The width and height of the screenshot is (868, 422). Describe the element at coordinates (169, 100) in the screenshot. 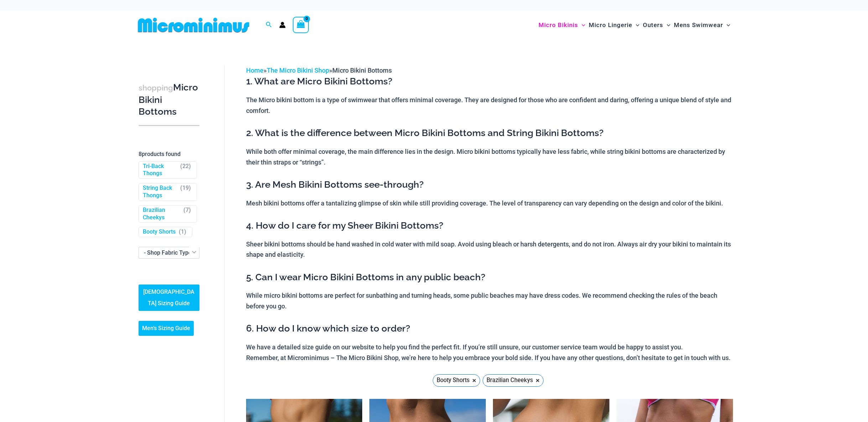

I see `h3: Micro Bikini Bottoms` at that location.